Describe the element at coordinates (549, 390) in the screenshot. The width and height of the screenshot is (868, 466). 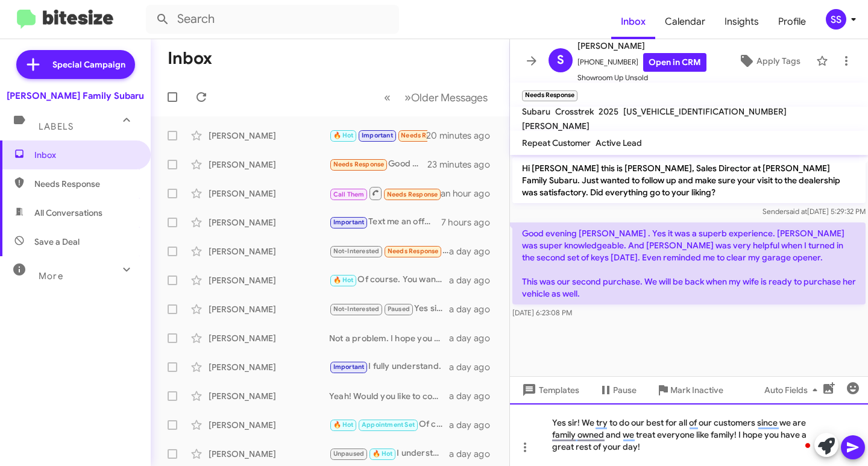
I see `span: Templates` at that location.